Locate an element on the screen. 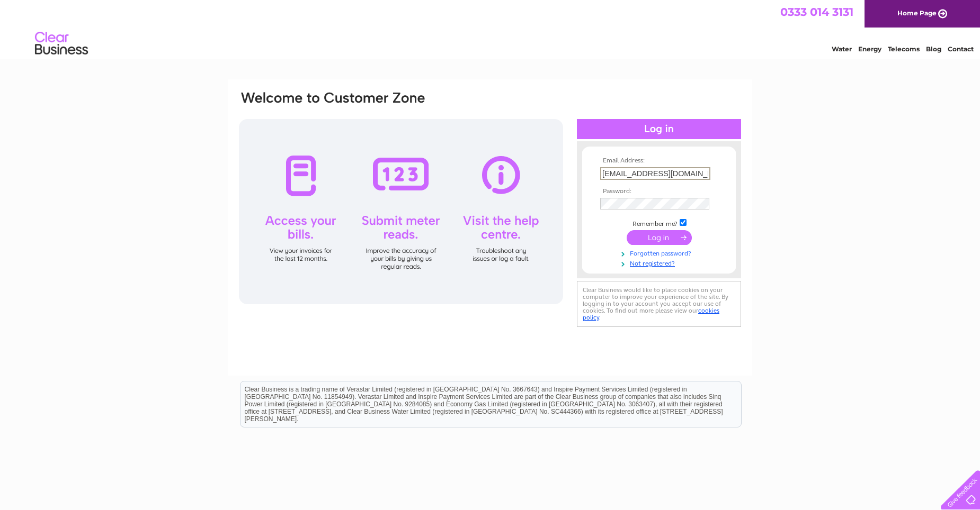 This screenshot has height=510, width=980. a: Contact is located at coordinates (960, 49).